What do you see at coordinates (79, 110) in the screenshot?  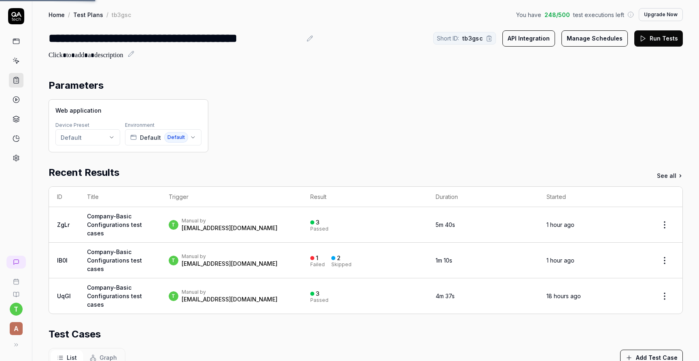 I see `span: Web application` at bounding box center [79, 110].